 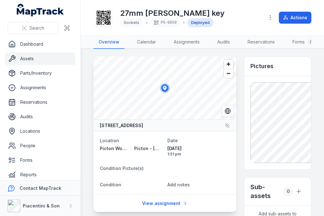 What do you see at coordinates (40, 59) in the screenshot?
I see `a: Assets` at bounding box center [40, 59].